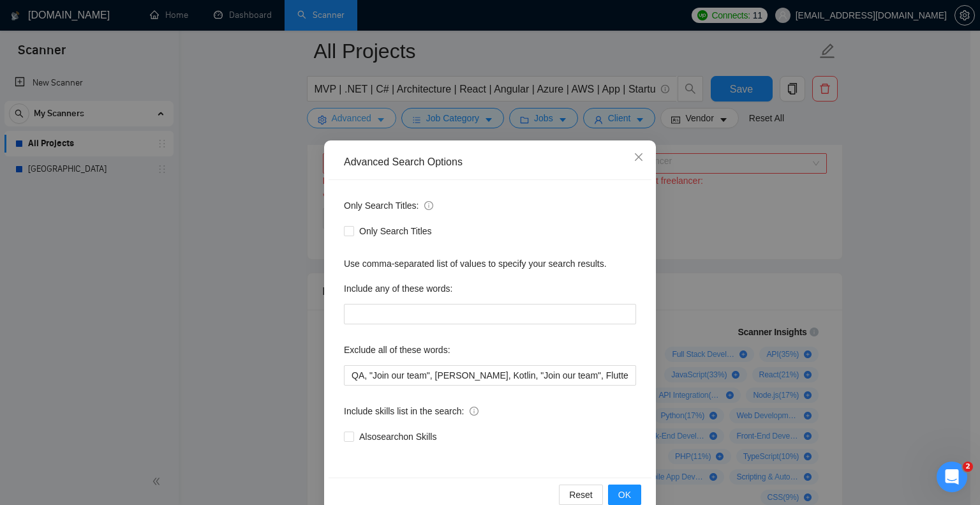  Describe the element at coordinates (490, 162) in the screenshot. I see `div: Advanced Search Options` at that location.